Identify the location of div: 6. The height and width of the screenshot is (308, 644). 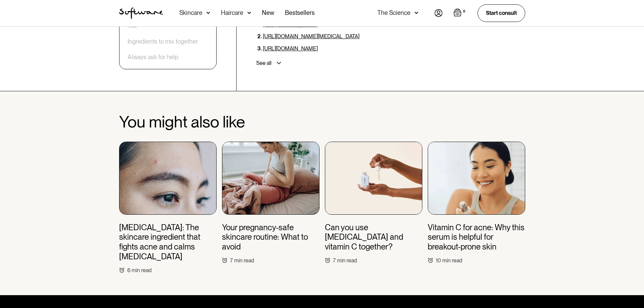
(129, 271).